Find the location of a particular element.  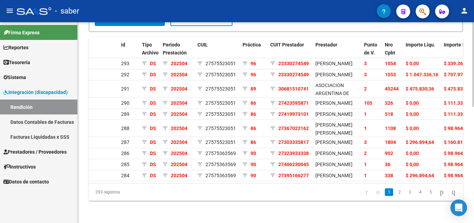

div: 292 is located at coordinates (129, 75).